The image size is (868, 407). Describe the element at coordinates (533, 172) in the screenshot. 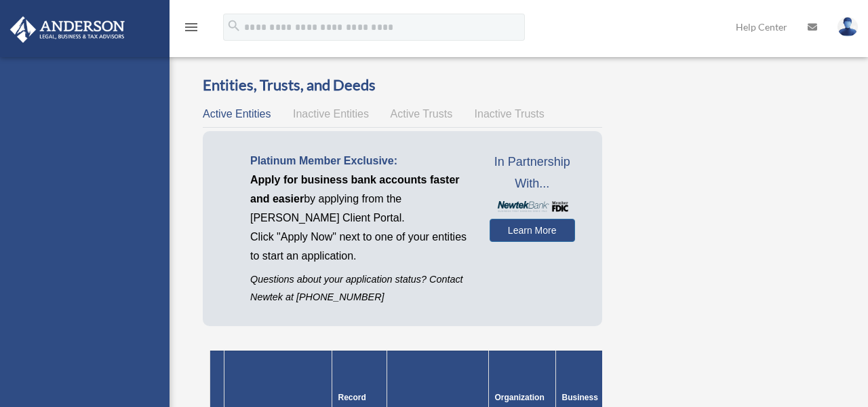

I see `span: In Partnership With...` at that location.